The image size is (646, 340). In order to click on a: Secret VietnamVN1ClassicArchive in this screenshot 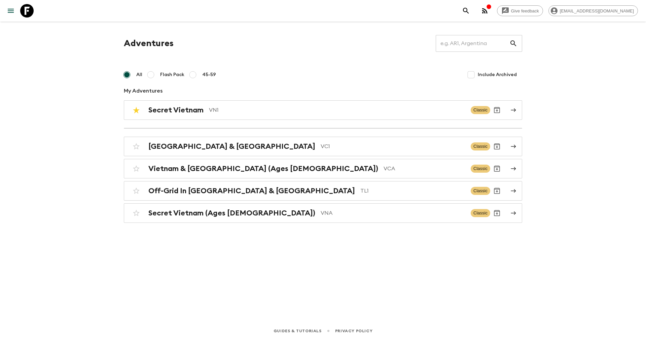, I will do `click(323, 110)`.